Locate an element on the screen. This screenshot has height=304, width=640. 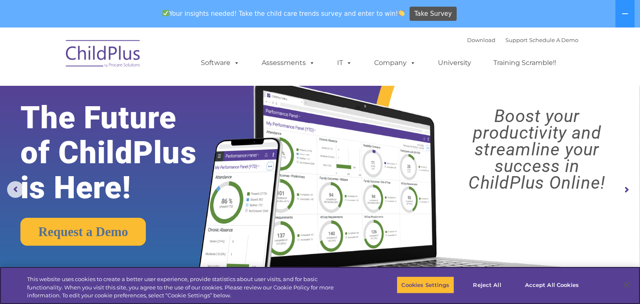
a: Assessments is located at coordinates (289, 63).